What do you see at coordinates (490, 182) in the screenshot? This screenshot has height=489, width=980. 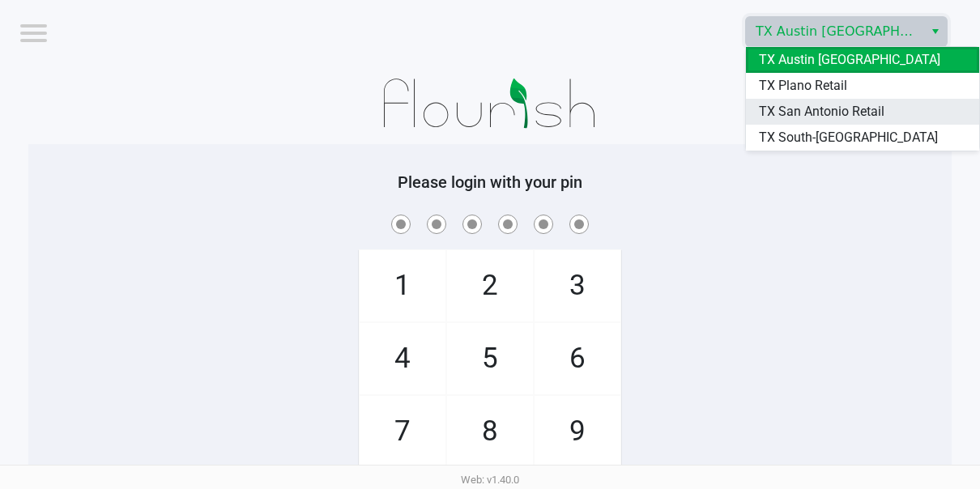 I see `h5: Please login with your pin` at bounding box center [490, 182].